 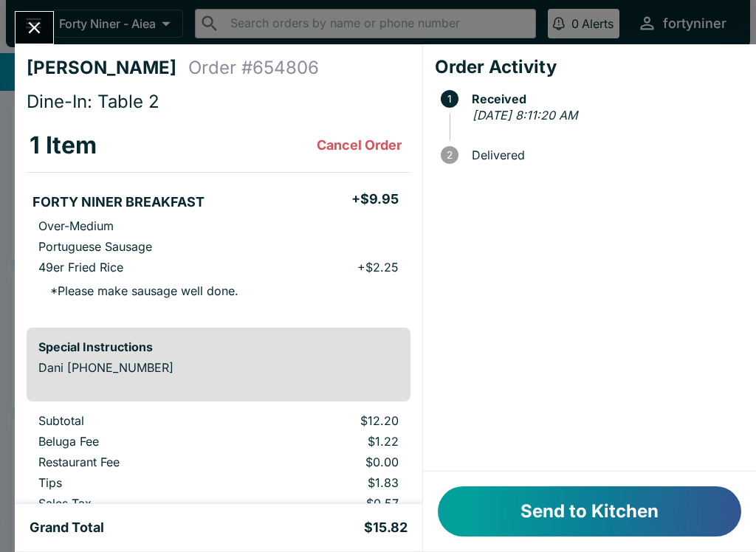 I want to click on h5: + $9.95, so click(x=375, y=199).